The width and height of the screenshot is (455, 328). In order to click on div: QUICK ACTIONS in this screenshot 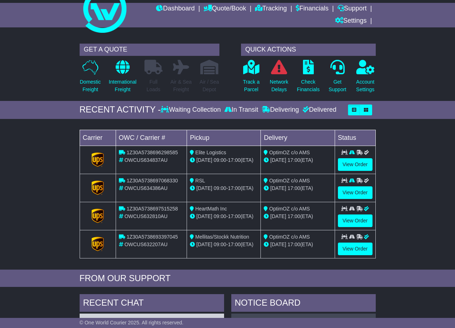, I will do `click(309, 50)`.